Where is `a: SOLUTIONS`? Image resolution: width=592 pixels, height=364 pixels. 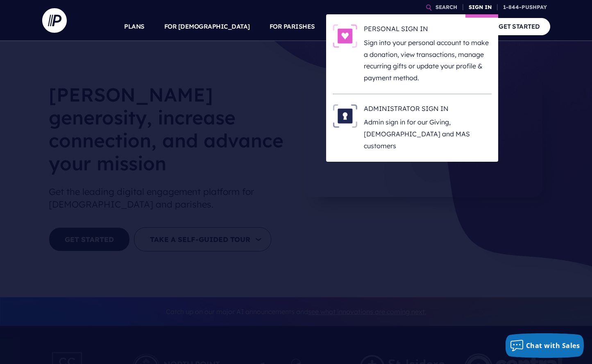 a: SOLUTIONS is located at coordinates (353, 27).